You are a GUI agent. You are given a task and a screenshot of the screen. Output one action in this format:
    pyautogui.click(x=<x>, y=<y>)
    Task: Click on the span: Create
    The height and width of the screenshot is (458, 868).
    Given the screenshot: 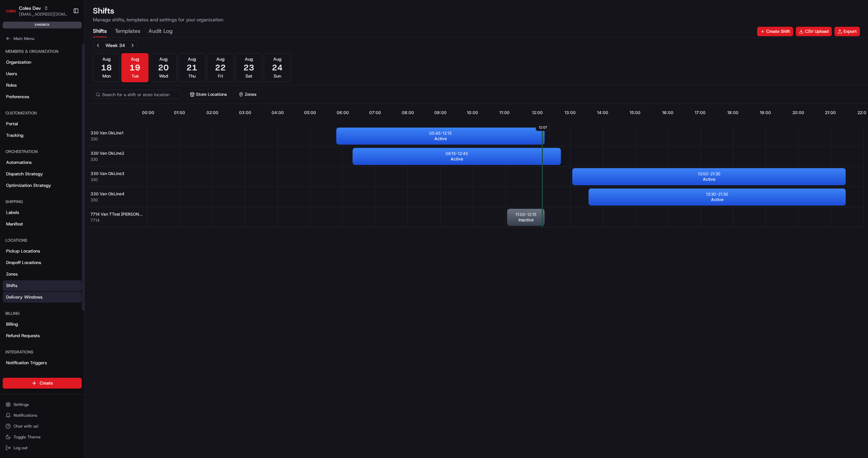 What is the action you would take?
    pyautogui.click(x=46, y=383)
    